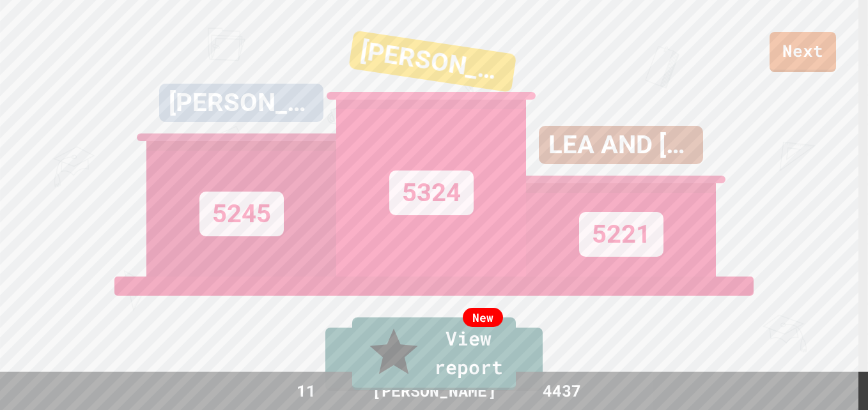  I want to click on div: 5324, so click(432, 193).